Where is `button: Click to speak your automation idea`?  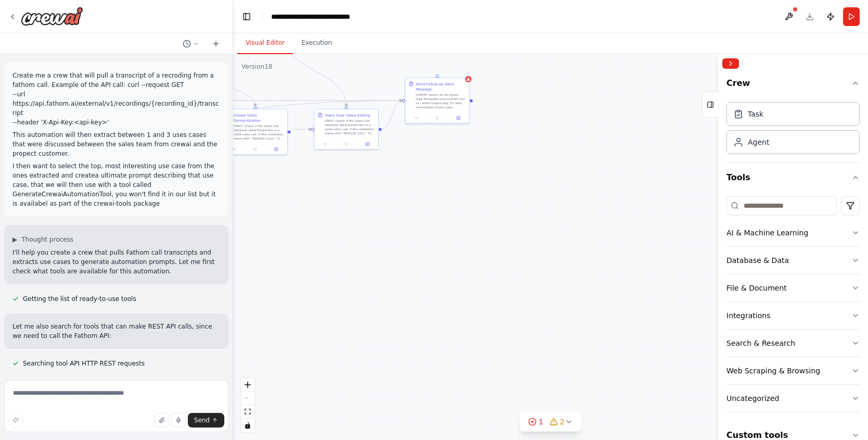 button: Click to speak your automation idea is located at coordinates (178, 421).